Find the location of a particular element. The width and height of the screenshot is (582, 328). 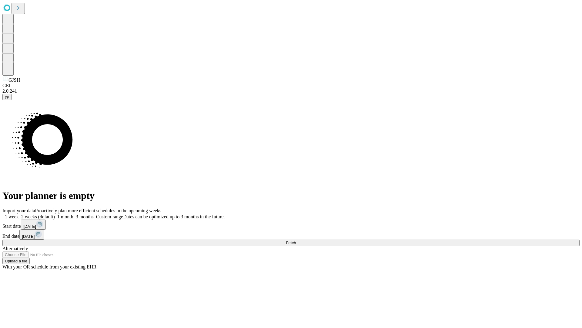

span: Fetch is located at coordinates (291, 242).